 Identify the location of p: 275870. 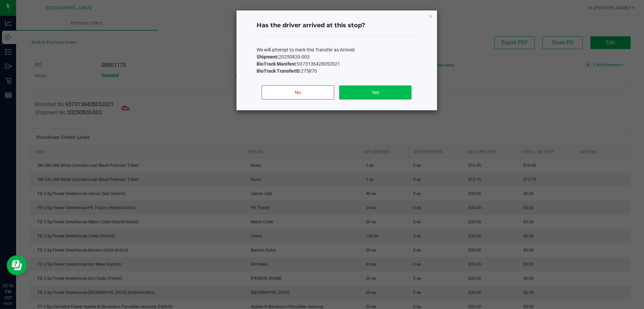
(337, 71).